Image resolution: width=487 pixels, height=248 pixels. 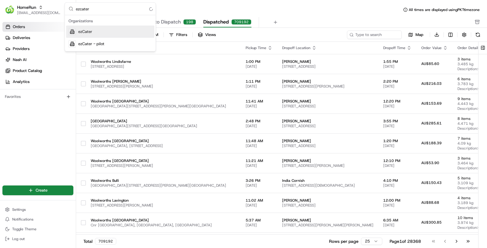 I want to click on a: Providers, so click(x=39, y=49).